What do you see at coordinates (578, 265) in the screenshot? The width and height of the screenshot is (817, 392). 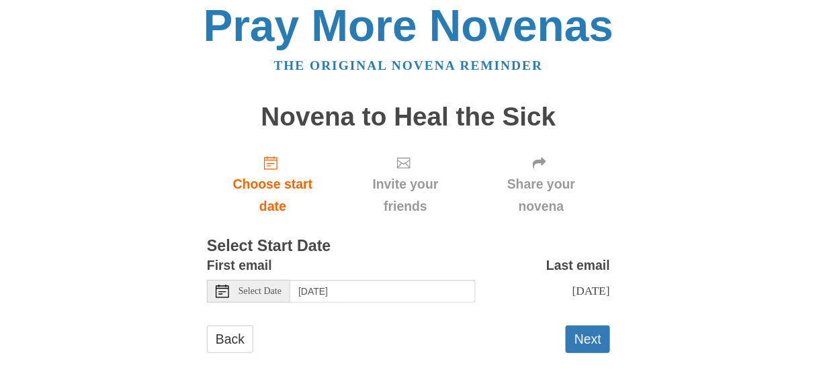 I see `label: Last email` at bounding box center [578, 265].